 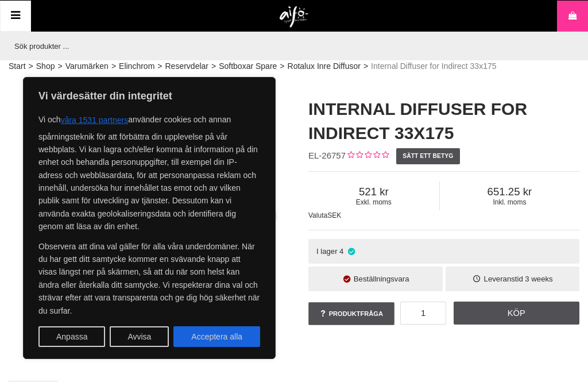 I want to click on img: logo.png, so click(x=294, y=17).